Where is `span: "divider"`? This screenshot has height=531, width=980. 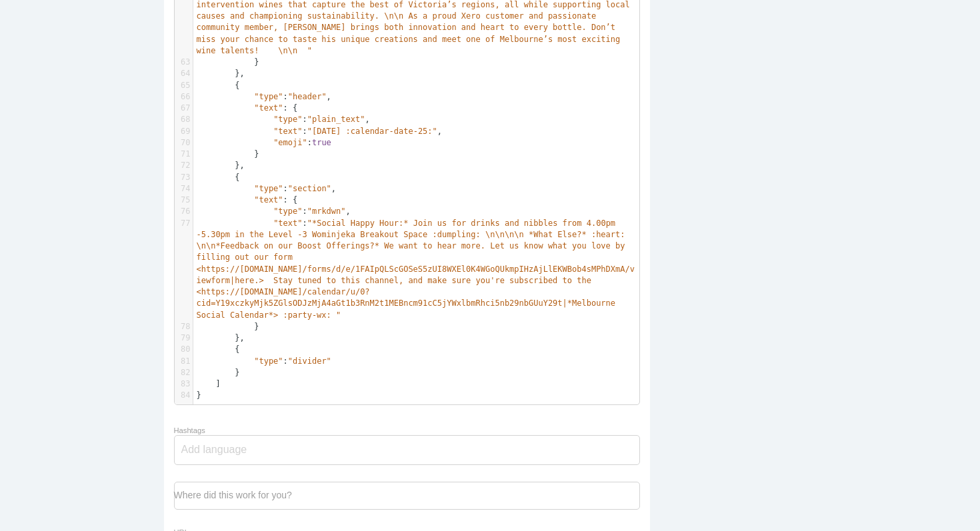
span: "divider" is located at coordinates (309, 361).